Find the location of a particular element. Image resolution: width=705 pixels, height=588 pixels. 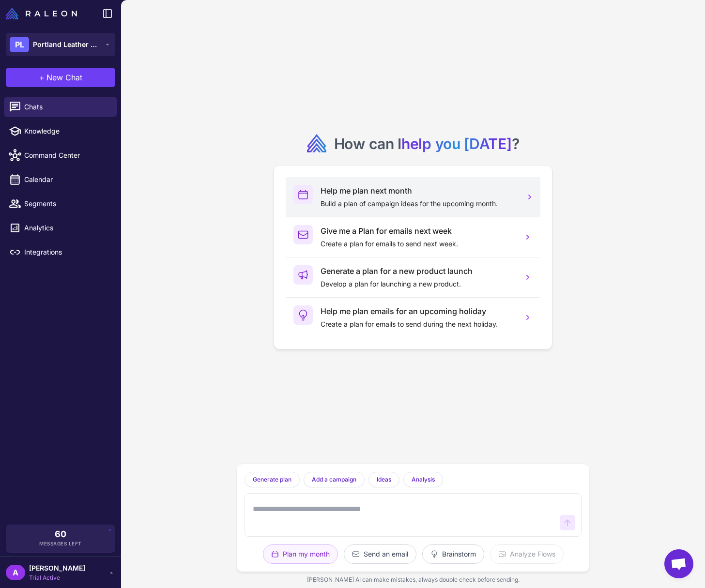

button: Analysis is located at coordinates (423, 480).